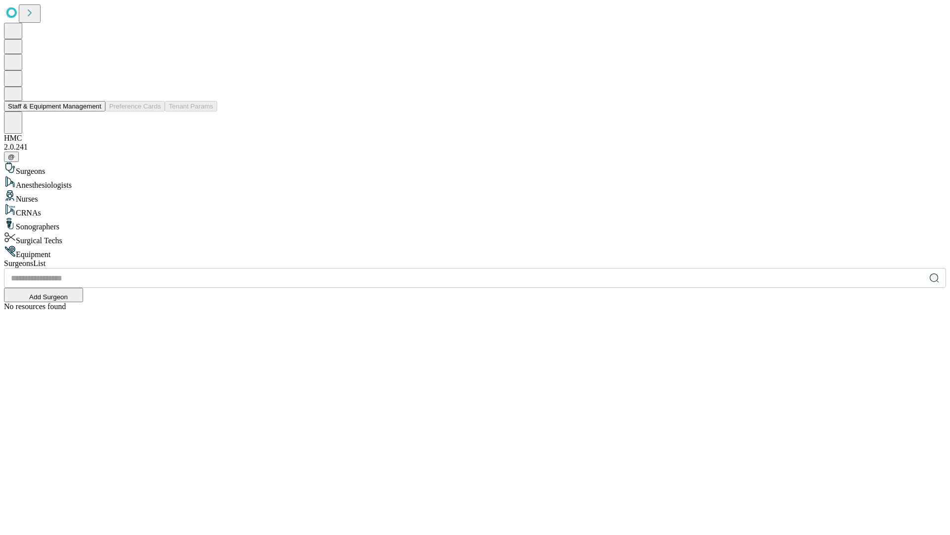 The width and height of the screenshot is (950, 535). Describe the element at coordinates (475, 197) in the screenshot. I see `div: Nurses` at that location.